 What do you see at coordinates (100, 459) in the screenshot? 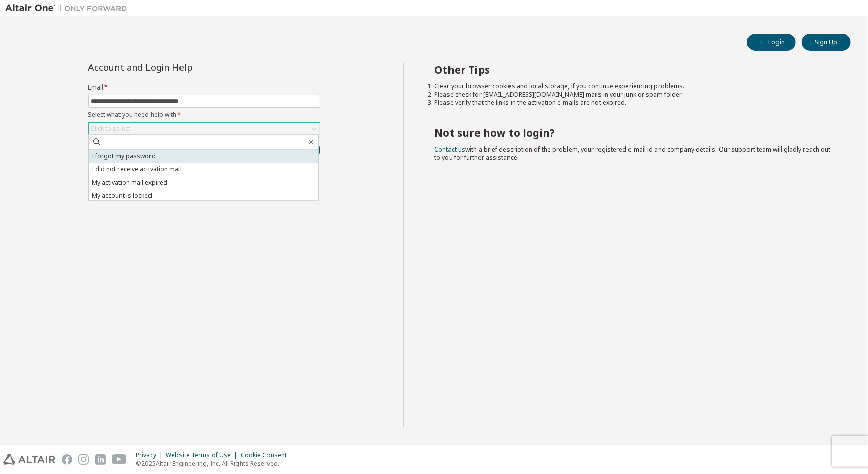
I see `img: linkedin.svg` at bounding box center [100, 459].